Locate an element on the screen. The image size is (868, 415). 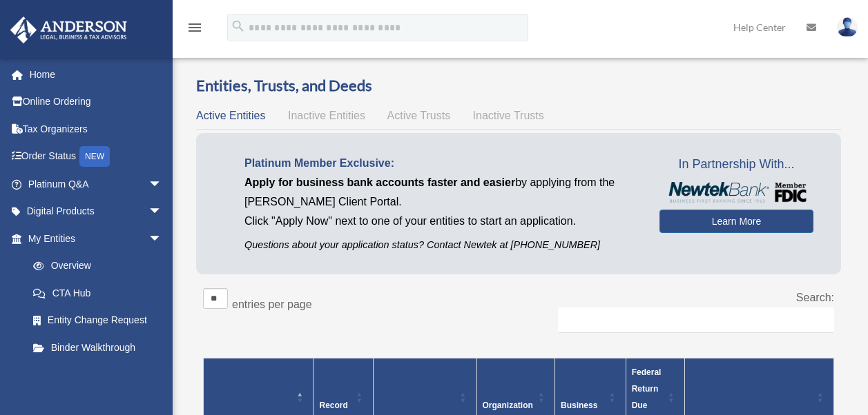
span: Apply for business bank accounts faster and easier is located at coordinates (380, 182).